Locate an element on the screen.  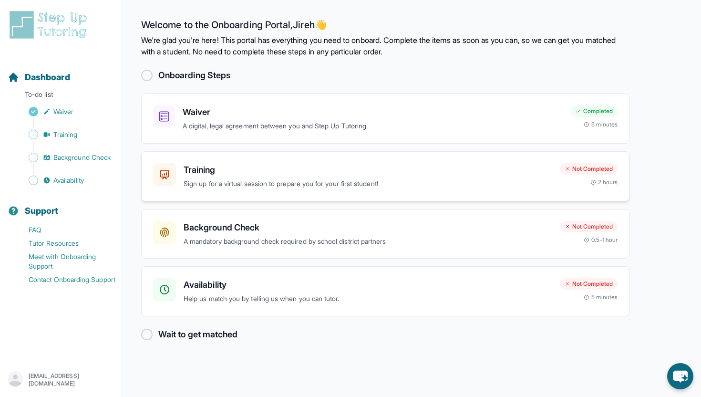
p: A digital, legal agreement between you and Step Up Tutoring is located at coordinates (373, 126).